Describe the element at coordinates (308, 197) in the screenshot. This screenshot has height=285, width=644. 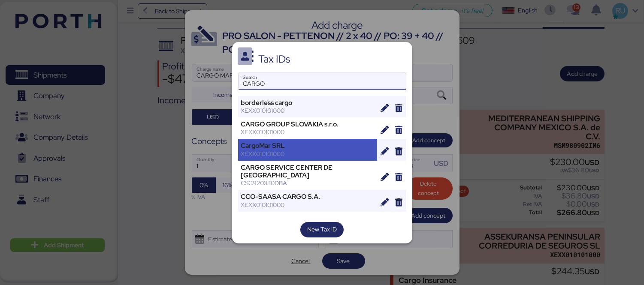
I see `div: CCO-SAASA CARGO S.A.` at that location.